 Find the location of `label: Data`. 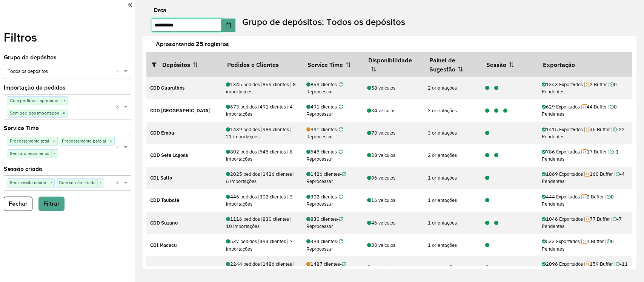

label: Data is located at coordinates (160, 11).